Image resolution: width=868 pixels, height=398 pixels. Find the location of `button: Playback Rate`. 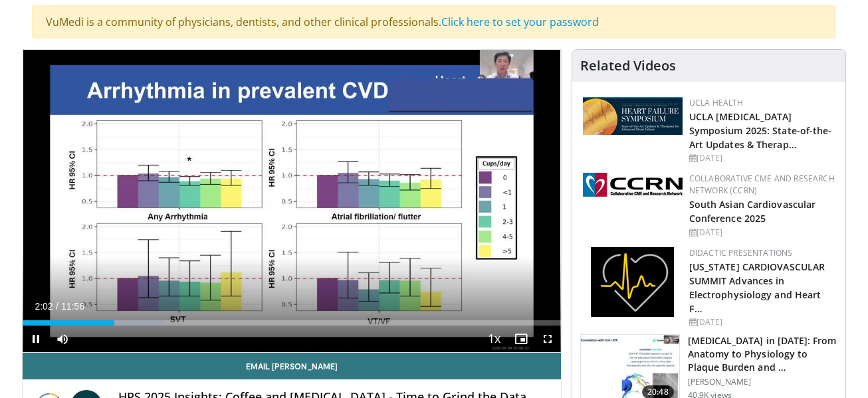

button: Playback Rate is located at coordinates (494, 339).